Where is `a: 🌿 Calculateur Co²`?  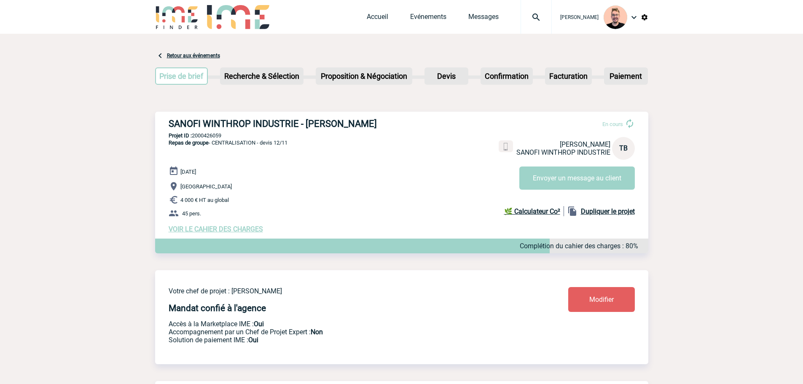 a: 🌿 Calculateur Co² is located at coordinates (534, 211).